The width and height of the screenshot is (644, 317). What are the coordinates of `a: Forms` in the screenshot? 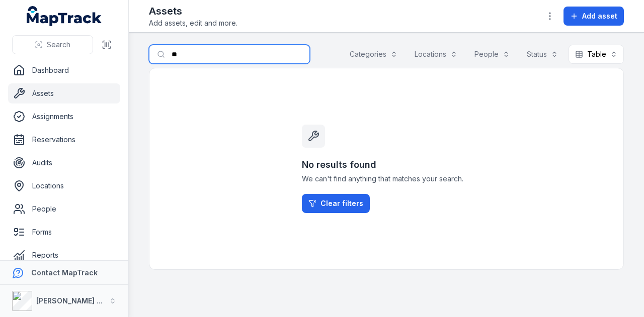 It's located at (64, 232).